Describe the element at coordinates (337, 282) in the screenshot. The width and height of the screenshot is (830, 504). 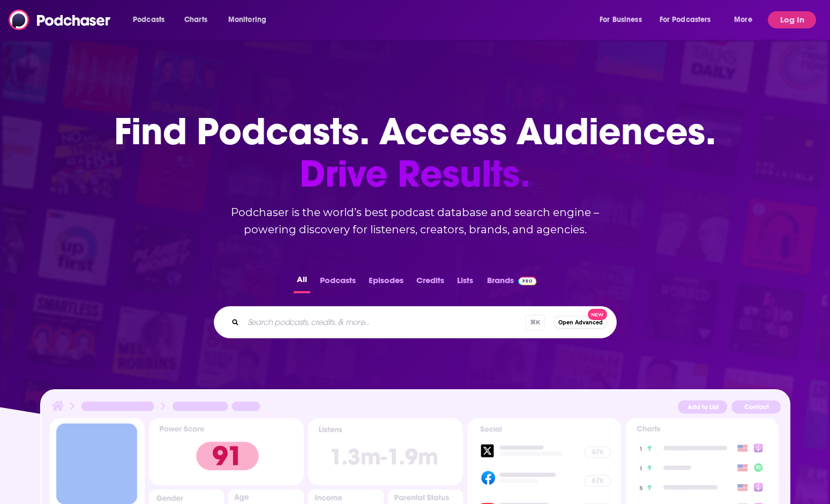
I see `button: Podcasts` at that location.